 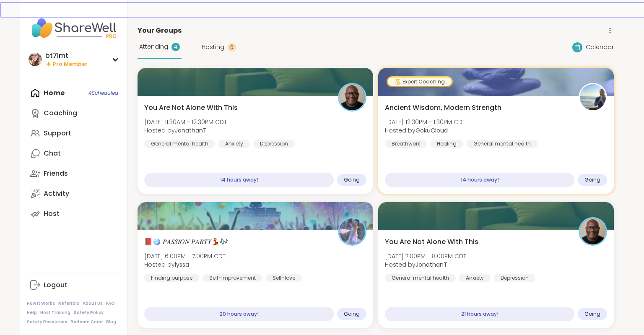 I want to click on span: Ancient Wisdom, Modern Strength, so click(x=443, y=108).